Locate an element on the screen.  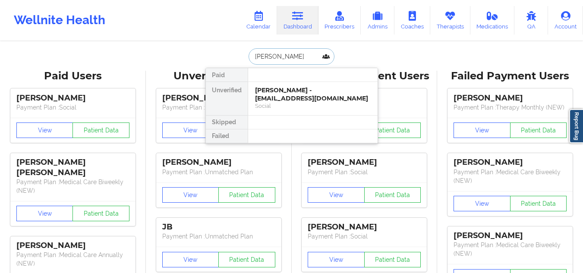
a: Dashboard is located at coordinates (298, 20).